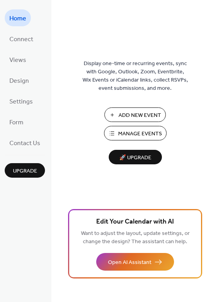 This screenshot has height=302, width=219. What do you see at coordinates (18, 60) in the screenshot?
I see `span: Views` at bounding box center [18, 60].